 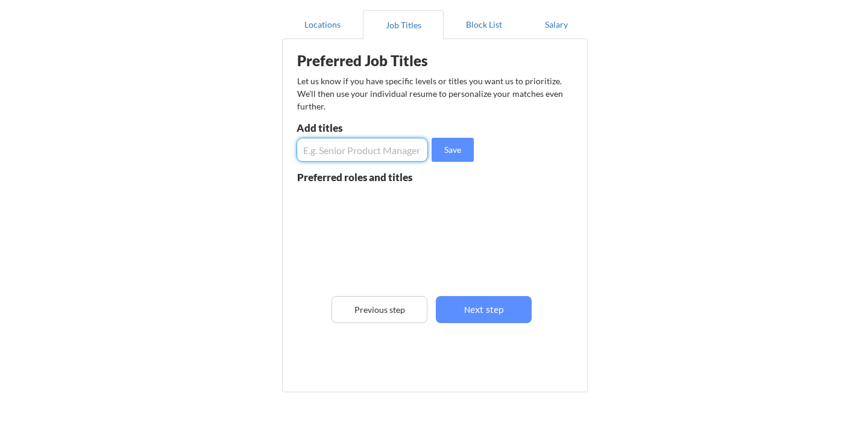 What do you see at coordinates (403, 24) in the screenshot?
I see `button: Job Titles` at bounding box center [403, 24].